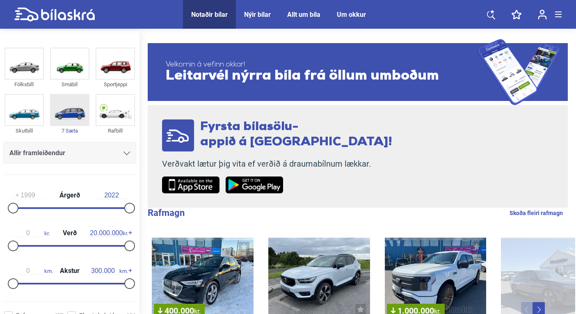  What do you see at coordinates (70, 271) in the screenshot?
I see `span: Akstur` at bounding box center [70, 271].